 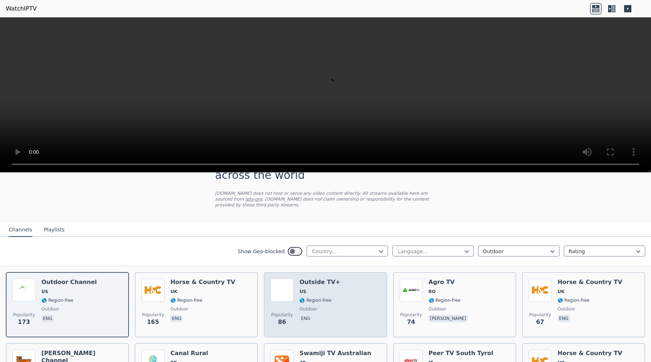 What do you see at coordinates (253, 199) in the screenshot?
I see `a: iptv-org` at bounding box center [253, 199].